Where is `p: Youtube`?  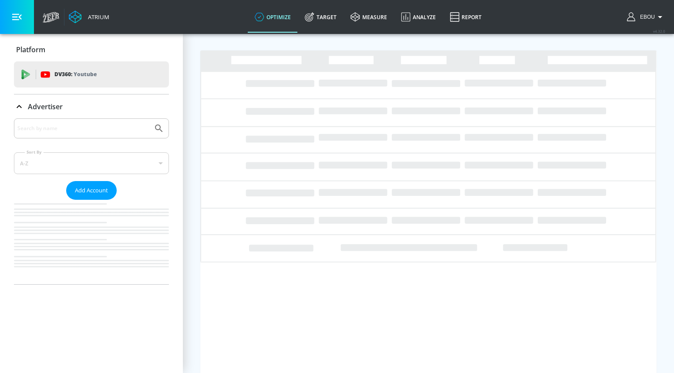 p: Youtube is located at coordinates (85, 74).